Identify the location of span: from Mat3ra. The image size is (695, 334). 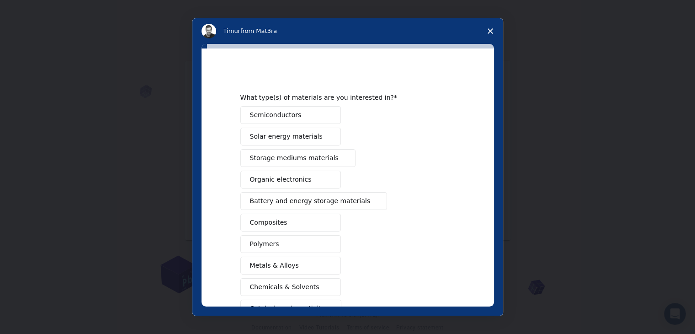
(259, 31).